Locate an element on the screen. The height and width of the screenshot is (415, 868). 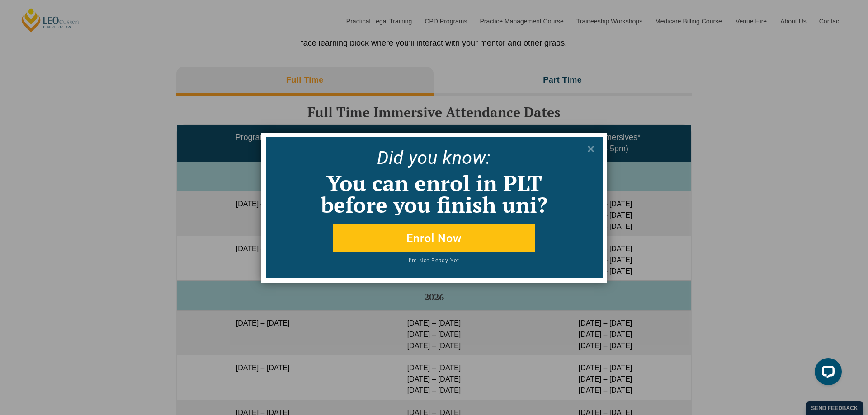
span: u know: is located at coordinates (459, 158).